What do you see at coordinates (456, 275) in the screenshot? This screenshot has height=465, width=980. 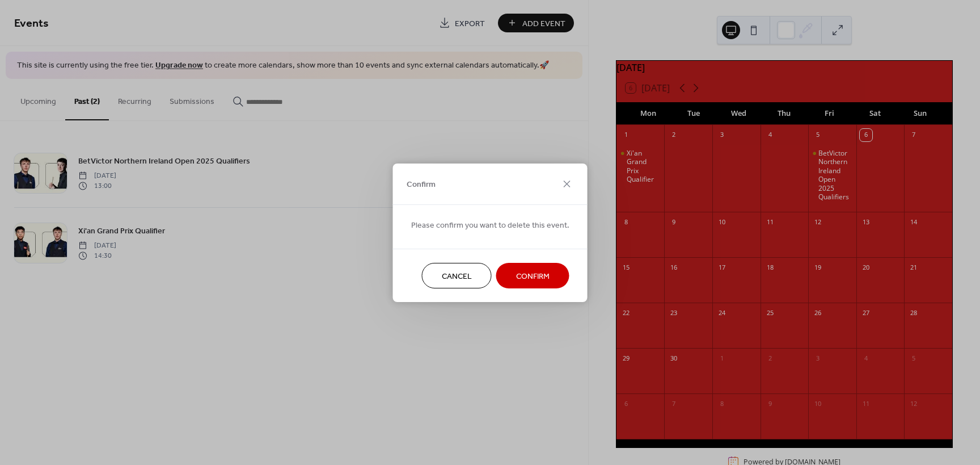 I see `button: Cancel` at bounding box center [456, 275].